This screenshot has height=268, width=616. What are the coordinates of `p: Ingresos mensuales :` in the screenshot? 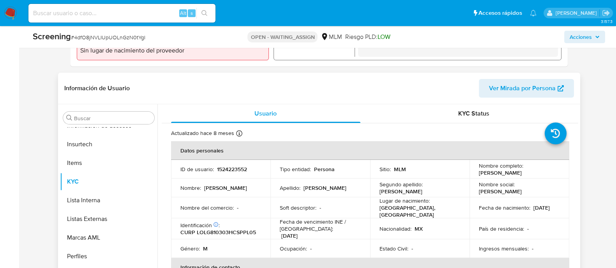 It's located at (504, 249).